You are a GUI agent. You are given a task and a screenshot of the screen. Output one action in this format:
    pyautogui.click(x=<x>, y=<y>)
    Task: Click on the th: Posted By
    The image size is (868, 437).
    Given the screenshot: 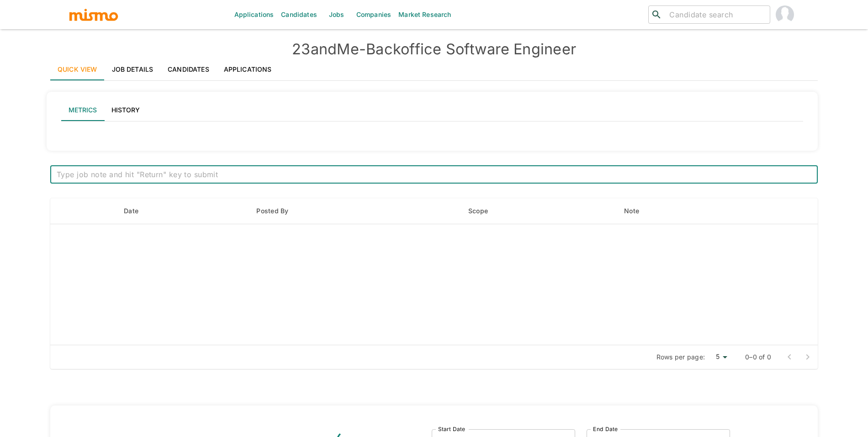 What is the action you would take?
    pyautogui.click(x=355, y=211)
    